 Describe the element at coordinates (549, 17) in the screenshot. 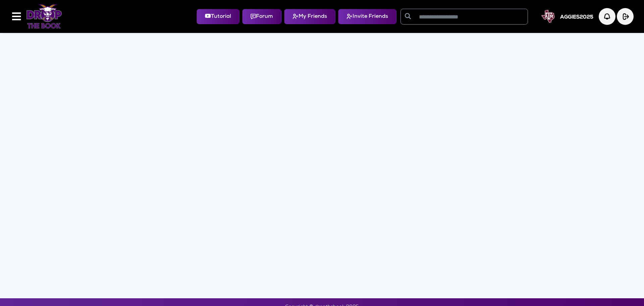

I see `img: User` at that location.